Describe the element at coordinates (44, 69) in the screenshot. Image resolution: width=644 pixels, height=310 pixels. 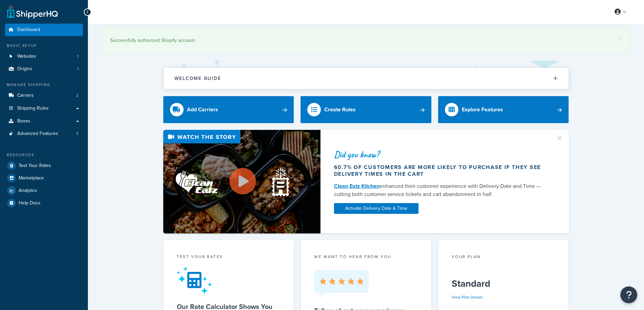
I see `li: Origins` at that location.